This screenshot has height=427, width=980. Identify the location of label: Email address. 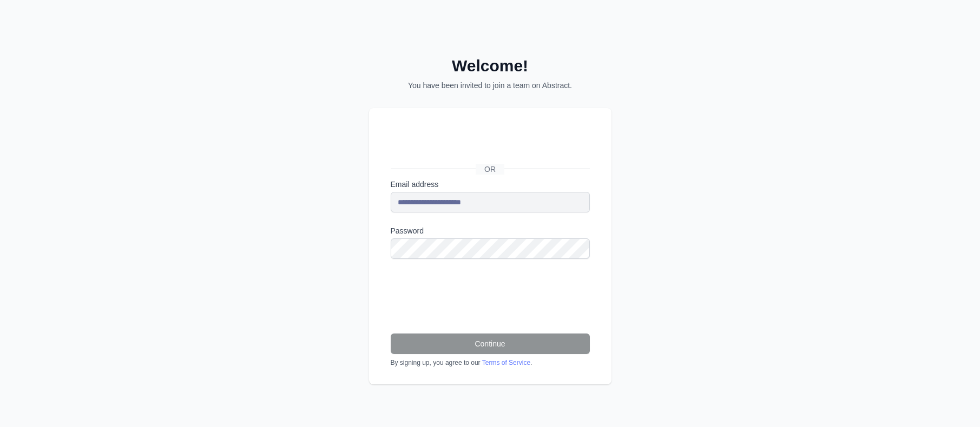
(490, 185).